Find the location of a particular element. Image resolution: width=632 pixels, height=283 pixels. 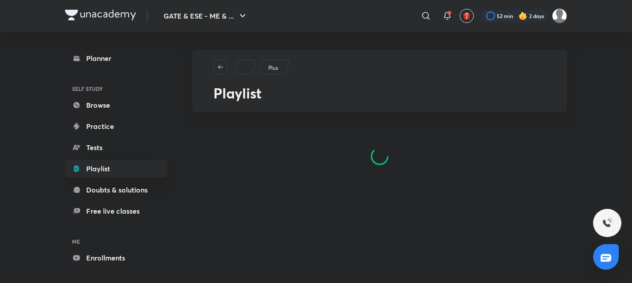

a: Playlist is located at coordinates (116, 169).